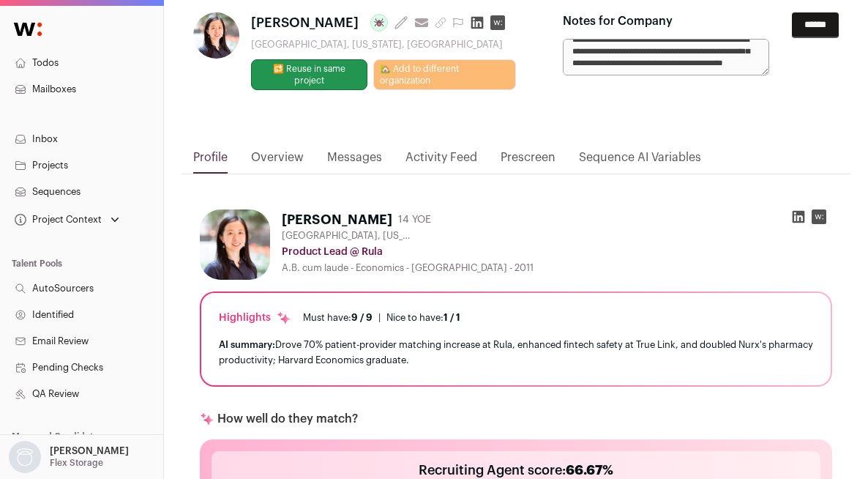  What do you see at coordinates (25, 457) in the screenshot?
I see `img: nopic.png` at bounding box center [25, 457].